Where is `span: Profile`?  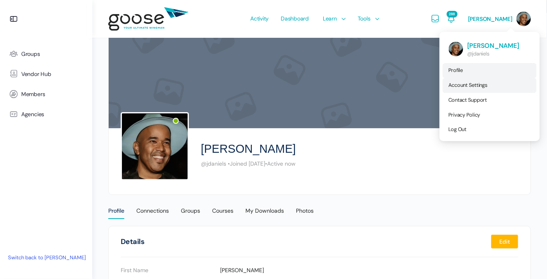
span: Profile is located at coordinates (456, 70).